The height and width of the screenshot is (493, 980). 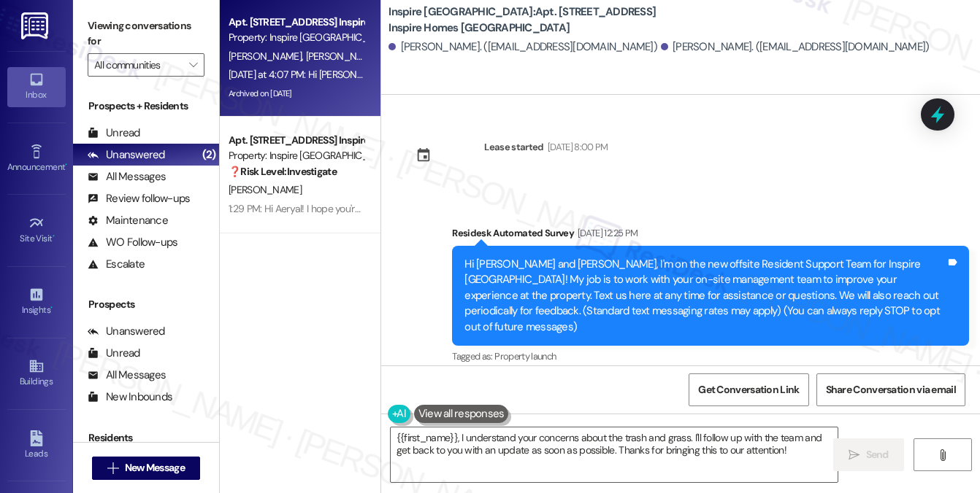 I want to click on span: Get Conversation Link, so click(x=748, y=390).